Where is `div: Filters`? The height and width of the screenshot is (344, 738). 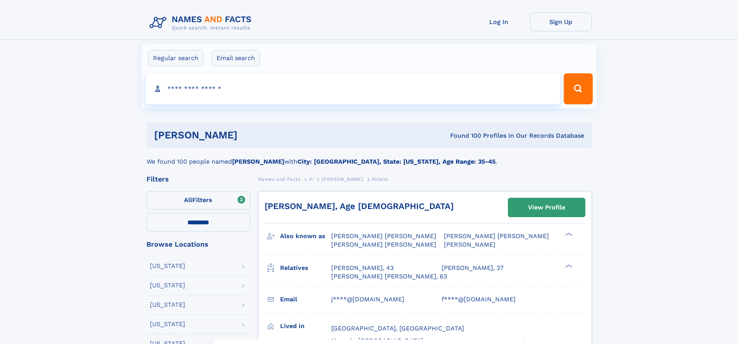
div: Filters is located at coordinates (198, 179).